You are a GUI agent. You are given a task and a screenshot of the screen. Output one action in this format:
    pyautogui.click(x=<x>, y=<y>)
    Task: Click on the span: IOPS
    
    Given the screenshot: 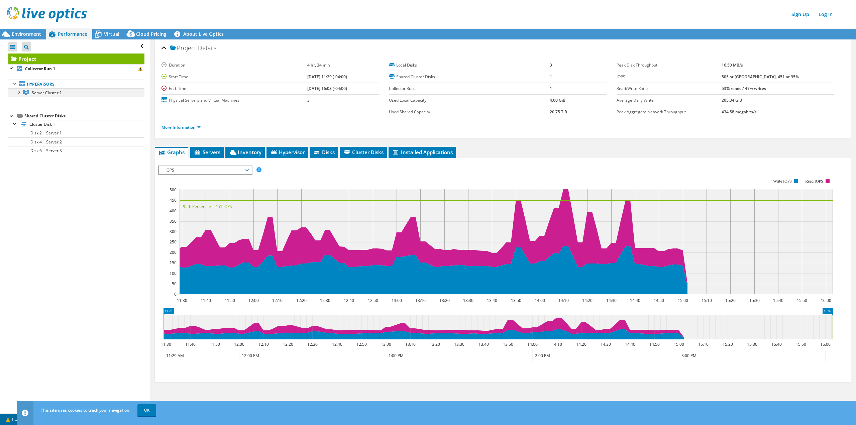 What is the action you would take?
    pyautogui.click(x=205, y=170)
    